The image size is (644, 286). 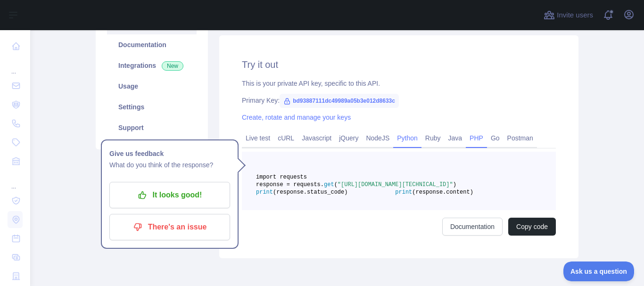 I want to click on a: Usage, so click(x=152, y=86).